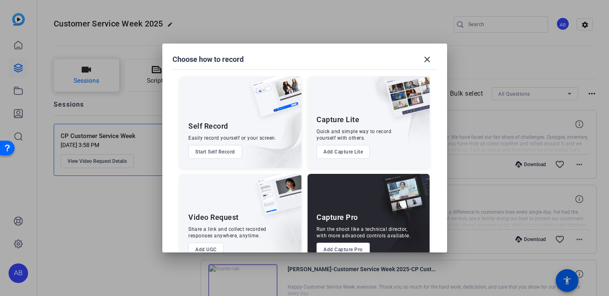 Image resolution: width=609 pixels, height=296 pixels. What do you see at coordinates (363, 232) in the screenshot?
I see `div: Run the shoot like a technical director, with more advanced controls available.` at bounding box center [363, 232].